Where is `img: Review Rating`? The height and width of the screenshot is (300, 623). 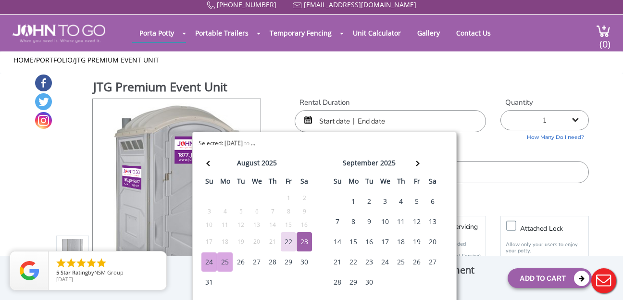
img: Review Rating is located at coordinates (29, 271).